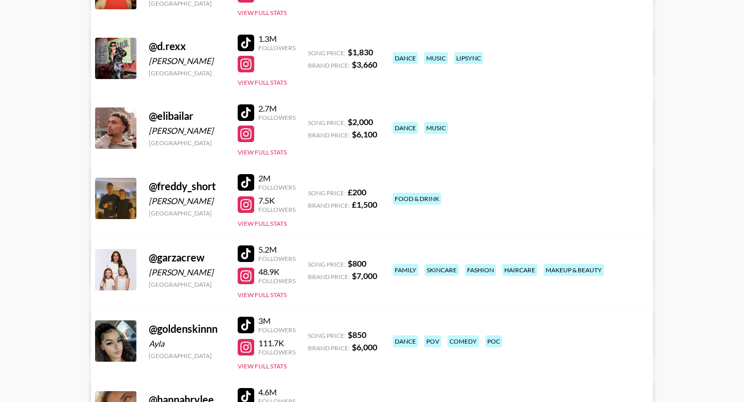 Image resolution: width=744 pixels, height=402 pixels. Describe the element at coordinates (357, 334) in the screenshot. I see `strong: $ 850` at that location.